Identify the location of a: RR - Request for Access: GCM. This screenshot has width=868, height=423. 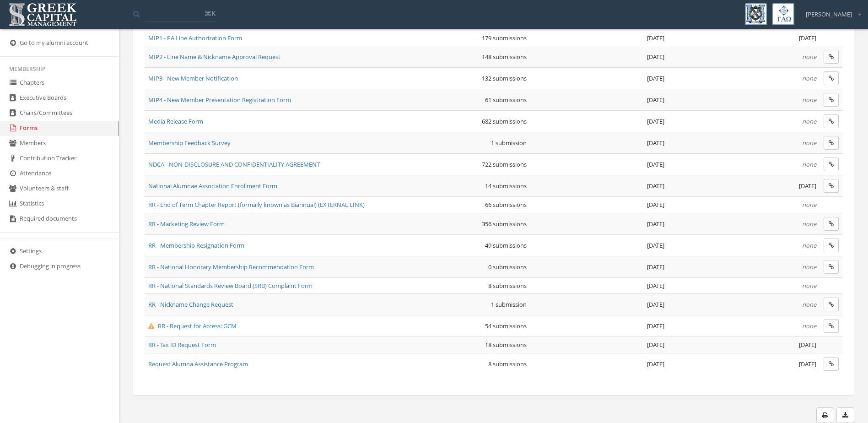
(192, 325).